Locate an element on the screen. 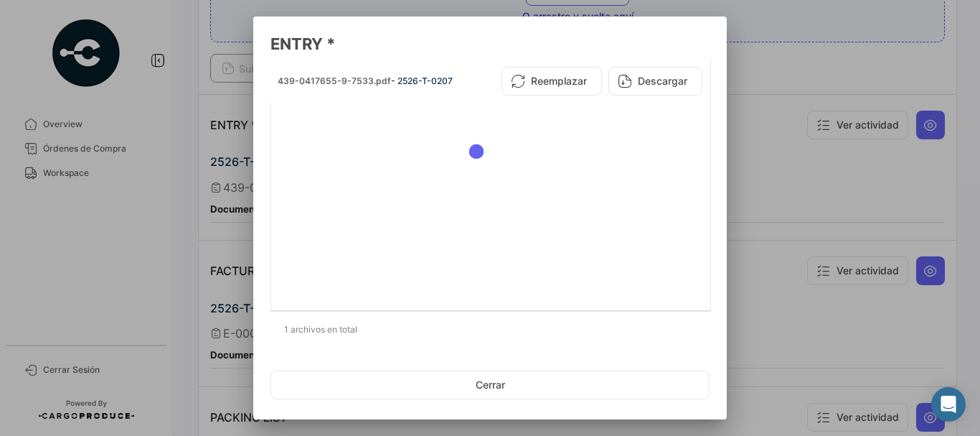  div: Abrir Intercom Messenger is located at coordinates (949, 404).